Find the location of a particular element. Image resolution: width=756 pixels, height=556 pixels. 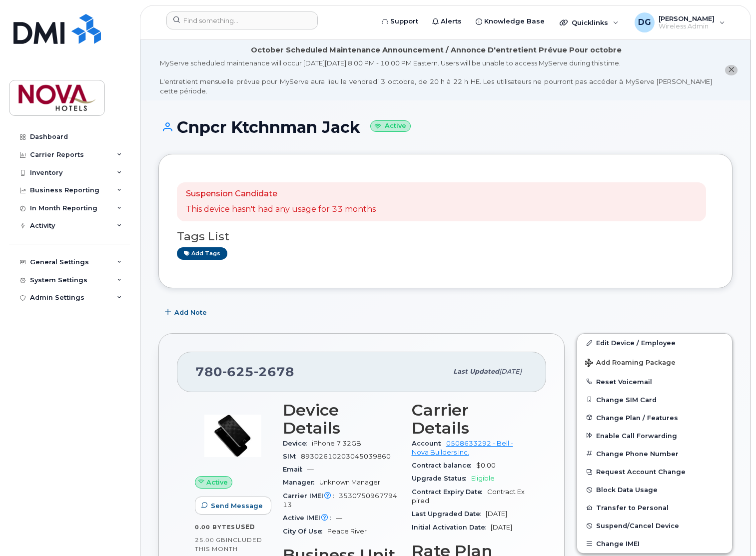

span: Contract Expiry Date is located at coordinates (449, 492).